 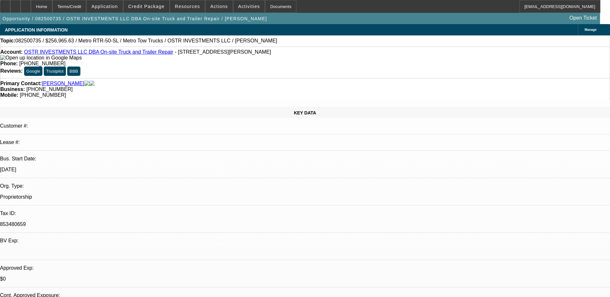 I want to click on span: KEY DATA, so click(x=305, y=113).